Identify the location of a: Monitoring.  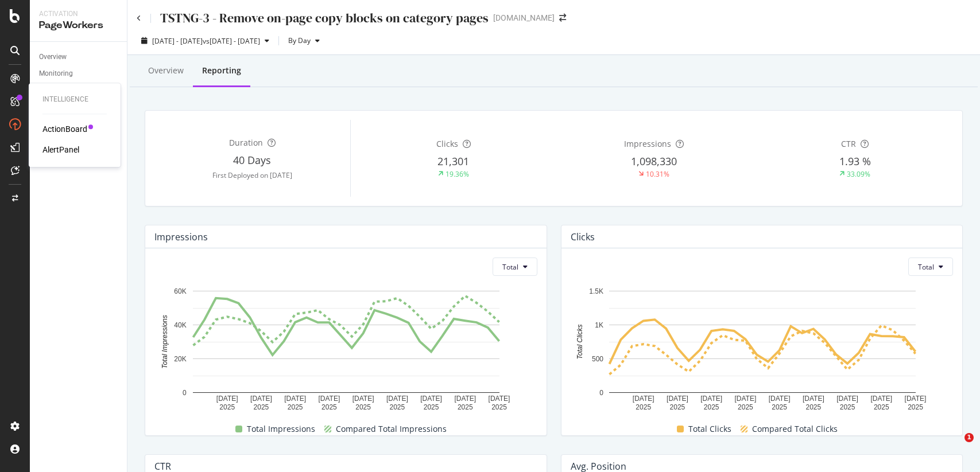
(78, 73).